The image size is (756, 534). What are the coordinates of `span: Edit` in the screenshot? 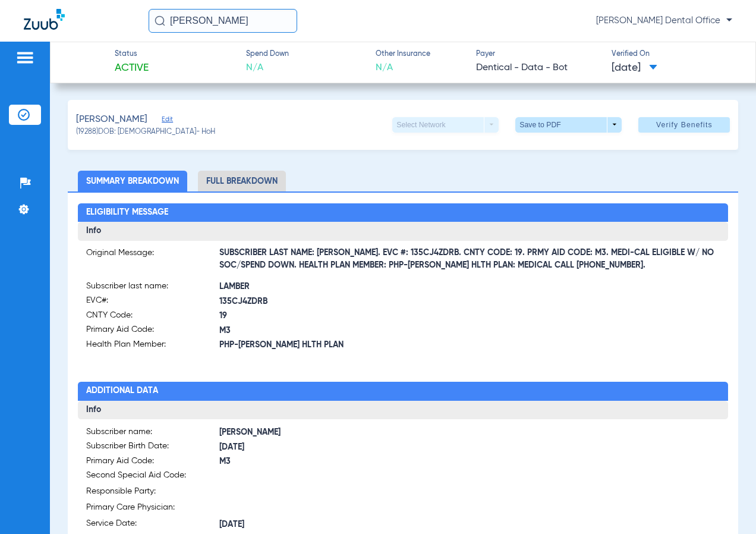 It's located at (167, 121).